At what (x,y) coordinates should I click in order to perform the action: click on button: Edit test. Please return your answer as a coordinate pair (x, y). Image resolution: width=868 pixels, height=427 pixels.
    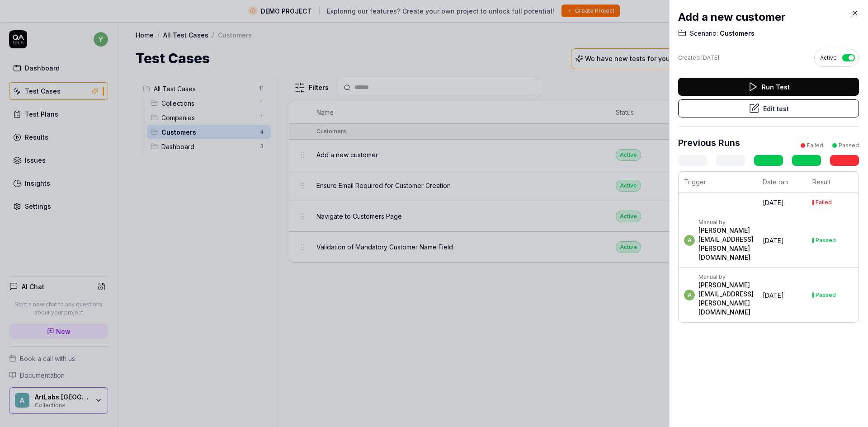
    Looking at the image, I should click on (768, 108).